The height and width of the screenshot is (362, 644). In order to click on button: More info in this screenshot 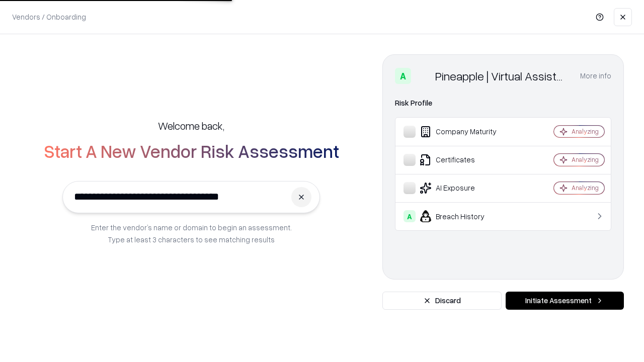, I will do `click(596, 76)`.